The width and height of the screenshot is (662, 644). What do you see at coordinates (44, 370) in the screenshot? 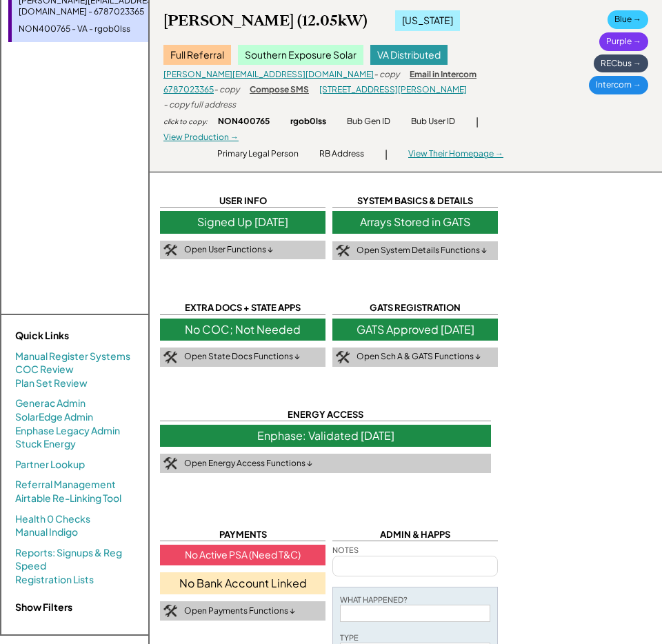
I see `a: COC Review` at bounding box center [44, 370].